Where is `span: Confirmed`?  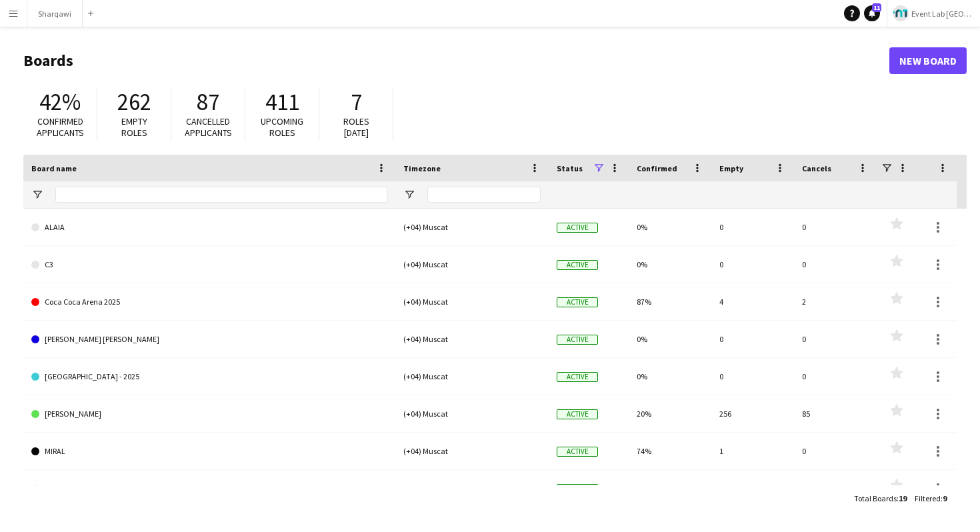
span: Confirmed is located at coordinates (657, 168).